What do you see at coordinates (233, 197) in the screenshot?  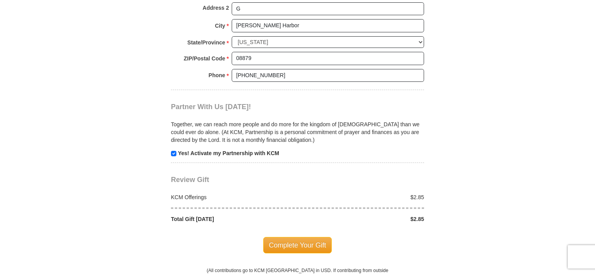 I see `div: KCM Offerings` at bounding box center [233, 197].